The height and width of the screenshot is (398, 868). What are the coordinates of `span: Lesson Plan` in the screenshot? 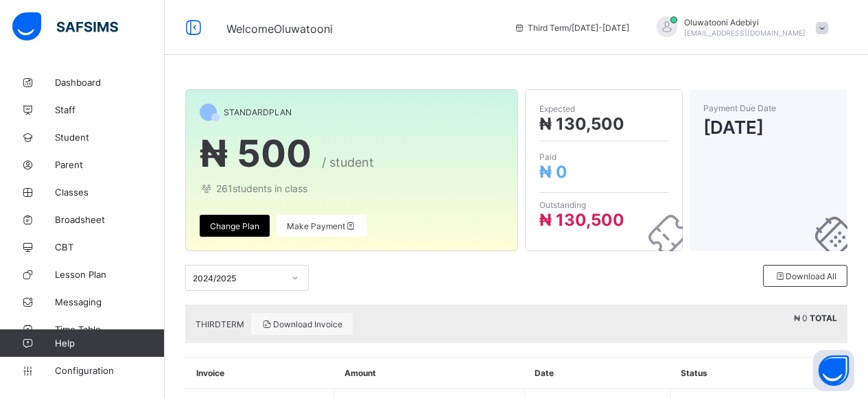 It's located at (110, 274).